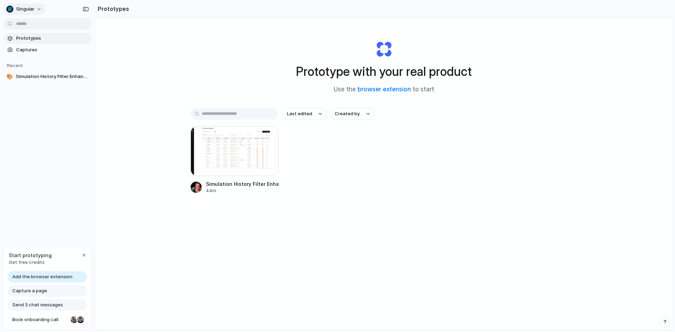 This screenshot has height=332, width=675. I want to click on span: Capture a page, so click(30, 291).